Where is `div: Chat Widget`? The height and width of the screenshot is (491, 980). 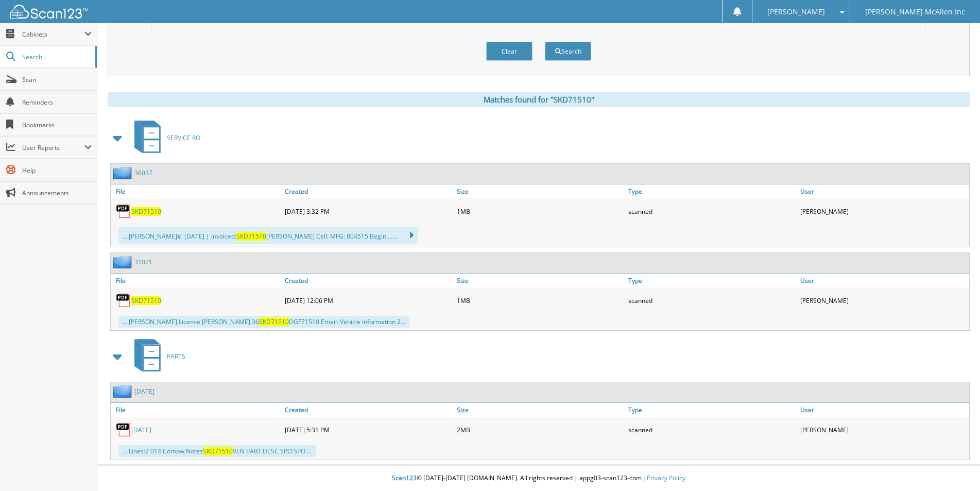
div: Chat Widget is located at coordinates (954, 466).